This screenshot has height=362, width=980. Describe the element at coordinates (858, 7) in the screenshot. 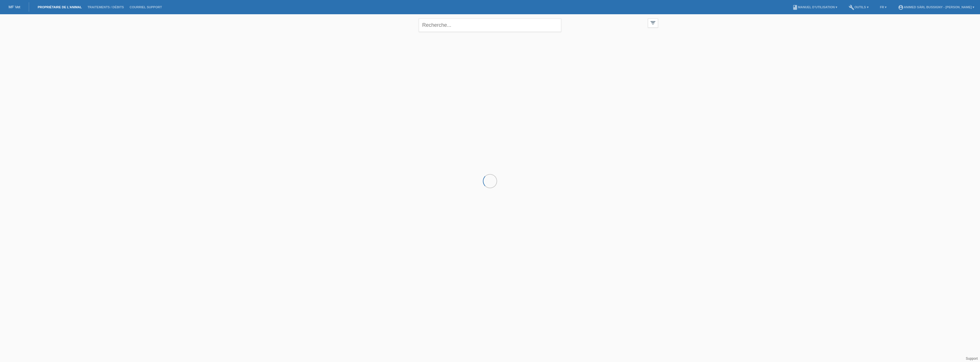

I see `a: buildOutils ▾` at that location.